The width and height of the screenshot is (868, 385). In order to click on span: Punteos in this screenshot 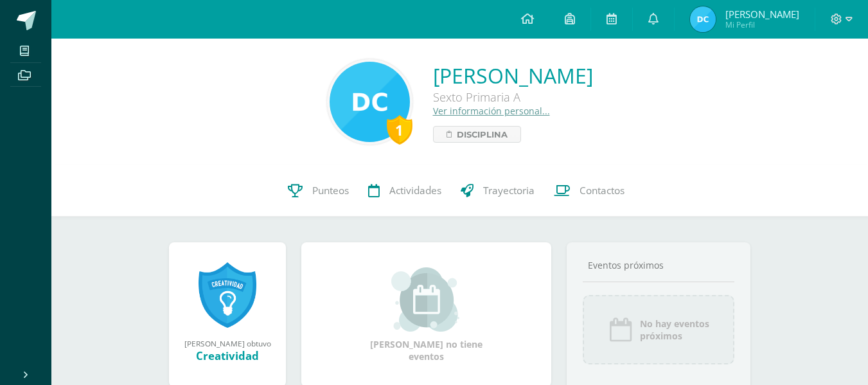, I will do `click(330, 190)`.